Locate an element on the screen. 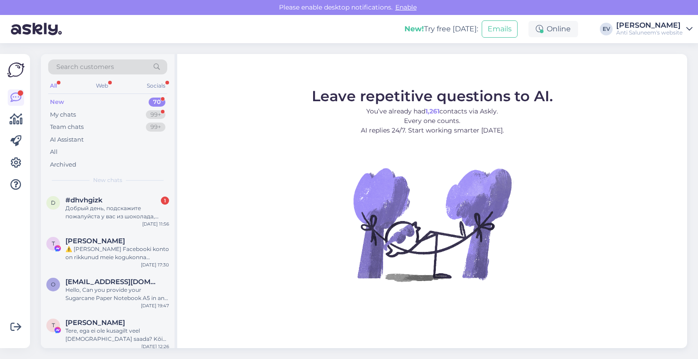  img: Askly Logo is located at coordinates (16, 70).